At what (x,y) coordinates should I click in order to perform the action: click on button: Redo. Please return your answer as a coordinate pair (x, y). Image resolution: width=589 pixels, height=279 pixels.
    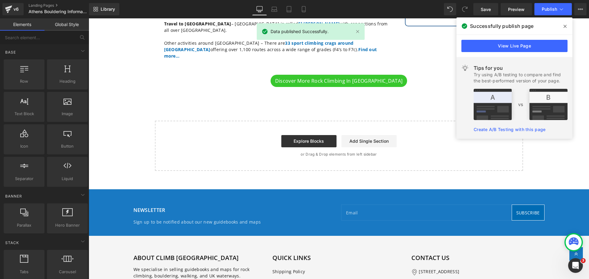
    Looking at the image, I should click on (465, 9).